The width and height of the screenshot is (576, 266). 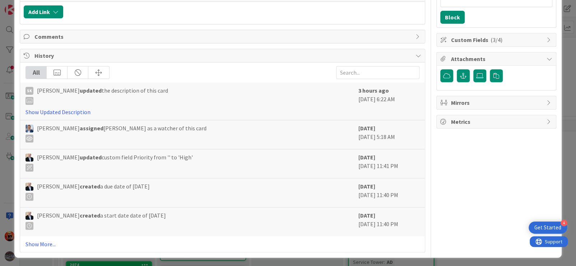 What do you see at coordinates (24, 5) in the screenshot?
I see `span: Support` at bounding box center [24, 5].